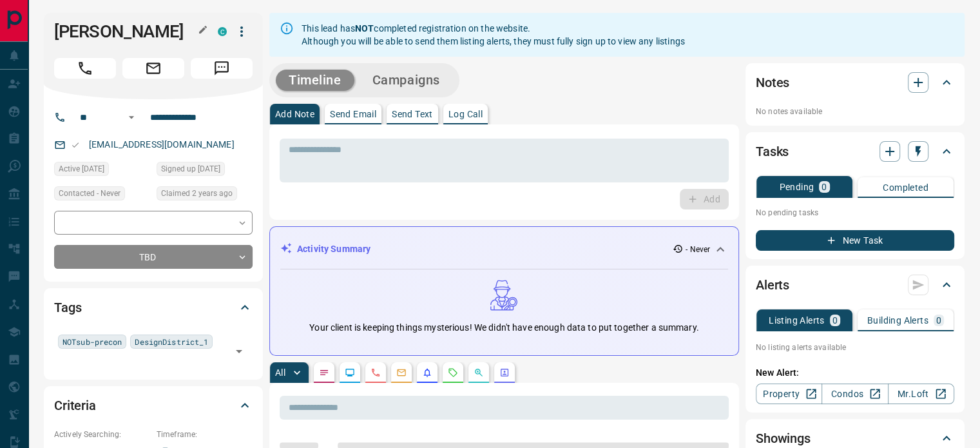 This screenshot has height=448, width=980. I want to click on div: Alerts, so click(855, 284).